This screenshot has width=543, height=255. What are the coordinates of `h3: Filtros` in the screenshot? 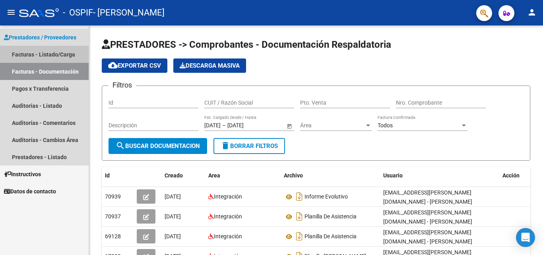 It's located at (122, 85).